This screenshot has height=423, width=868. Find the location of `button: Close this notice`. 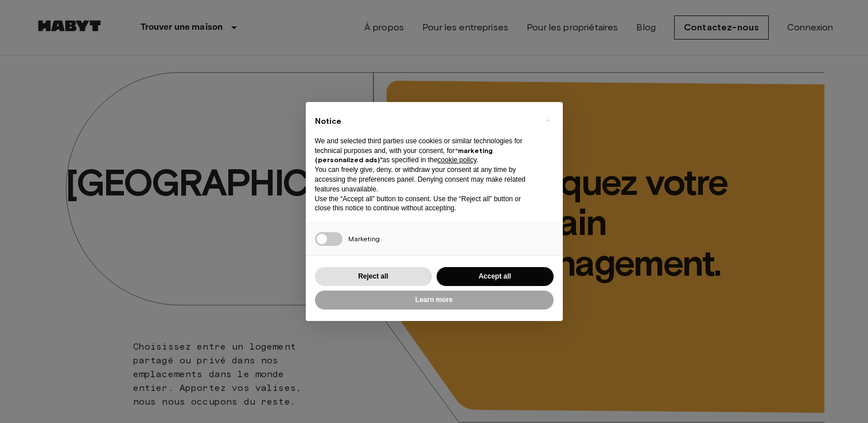

button: Close this notice is located at coordinates (548, 120).